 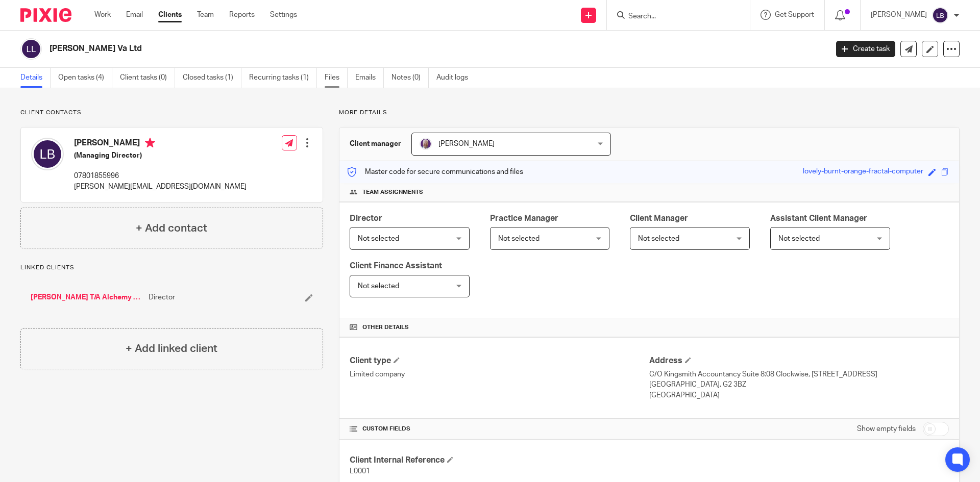 I want to click on h4: Address, so click(x=799, y=361).